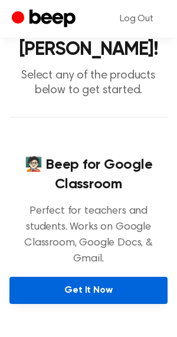  I want to click on a: Log Out, so click(136, 19).